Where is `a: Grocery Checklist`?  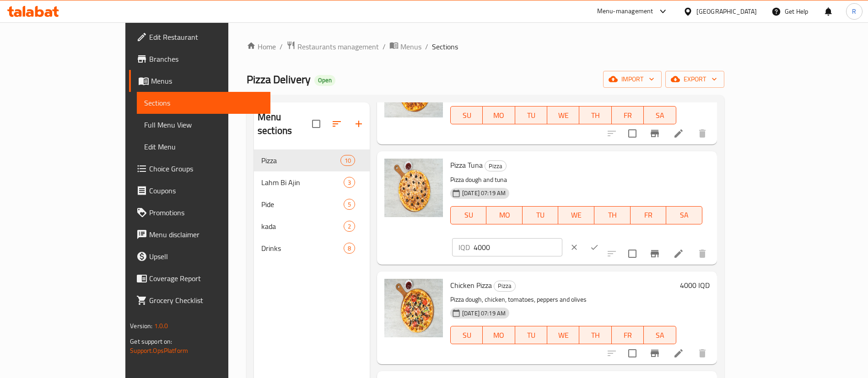
a: Grocery Checklist is located at coordinates (200, 300).